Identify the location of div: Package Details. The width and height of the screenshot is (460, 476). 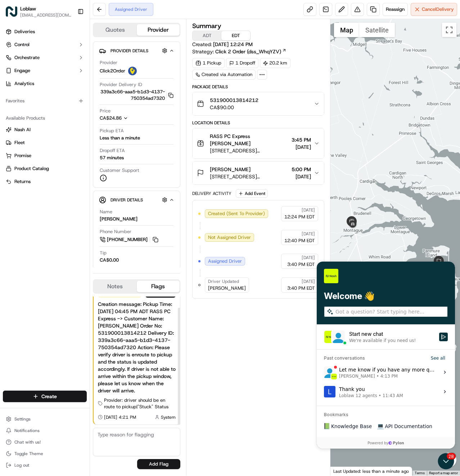
(258, 87).